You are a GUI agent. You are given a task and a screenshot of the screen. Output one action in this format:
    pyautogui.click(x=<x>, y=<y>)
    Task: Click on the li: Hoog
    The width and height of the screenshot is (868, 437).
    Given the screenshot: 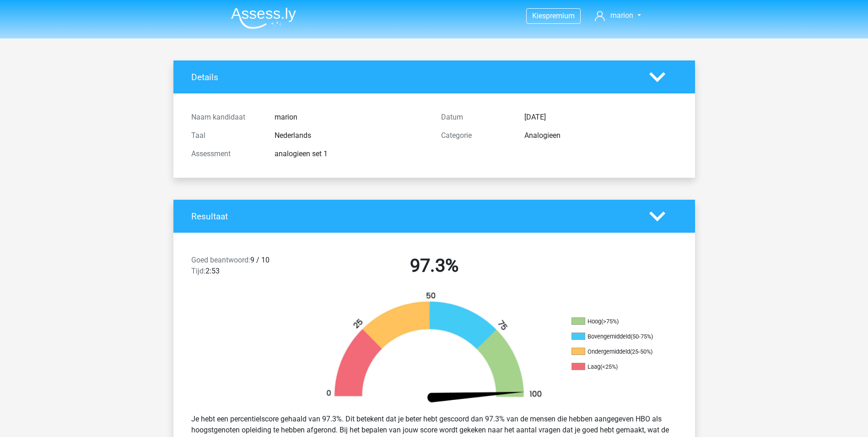 What is the action you would take?
    pyautogui.click(x=617, y=322)
    